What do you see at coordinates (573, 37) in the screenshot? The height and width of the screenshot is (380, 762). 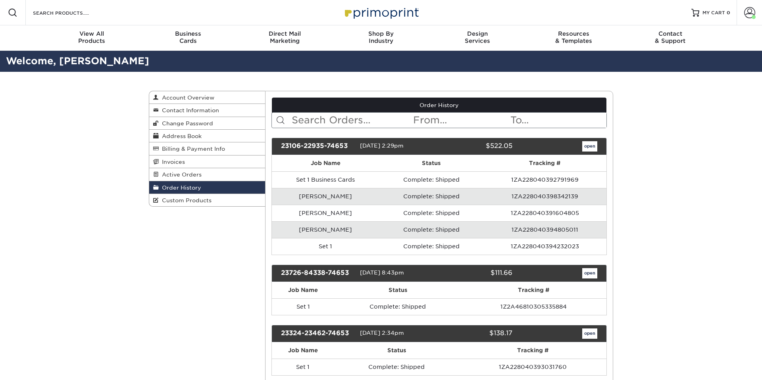 I see `div: & Templates` at bounding box center [573, 37].